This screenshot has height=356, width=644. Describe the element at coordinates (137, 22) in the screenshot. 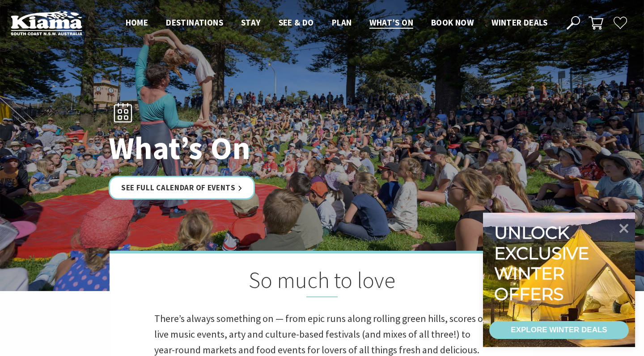

I see `span: Home` at that location.